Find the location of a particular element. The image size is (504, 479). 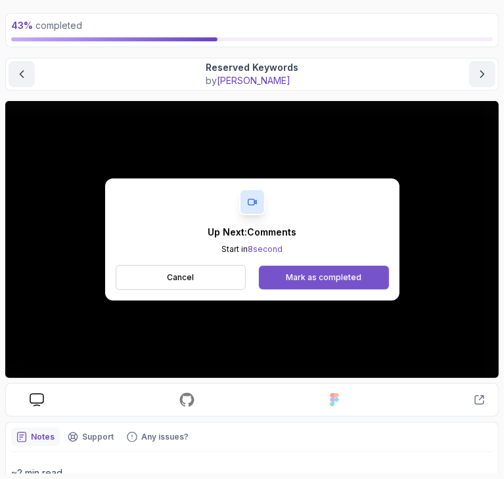

p: Reserved Keywords is located at coordinates (251, 68).